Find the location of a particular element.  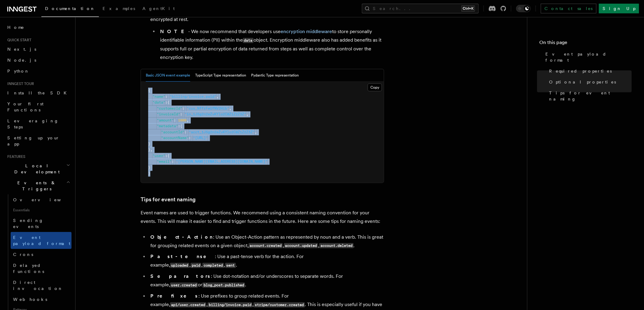

code: account.deleted is located at coordinates (336, 245).